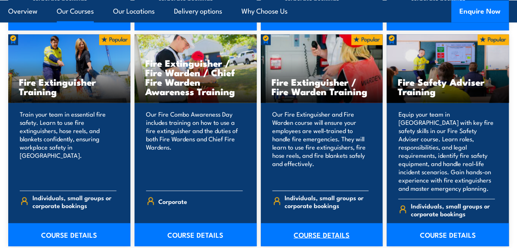 This screenshot has width=517, height=248. I want to click on h3: Fire Extinguisher / Fire Warden / Chief Fire Warden Awareness Training, so click(195, 77).